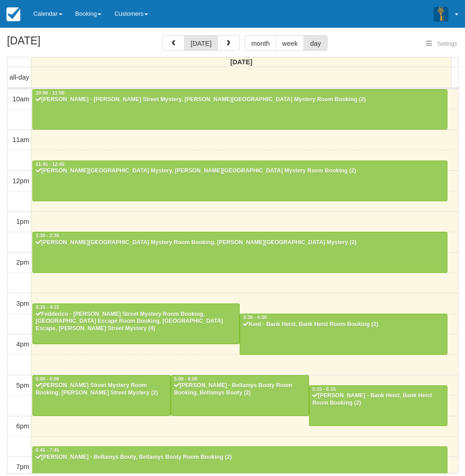  What do you see at coordinates (344, 334) in the screenshot?
I see `a: 3:30 - 4:30Kent - Bank Heist, Bank Heist Room Booking (2)` at bounding box center [344, 334].